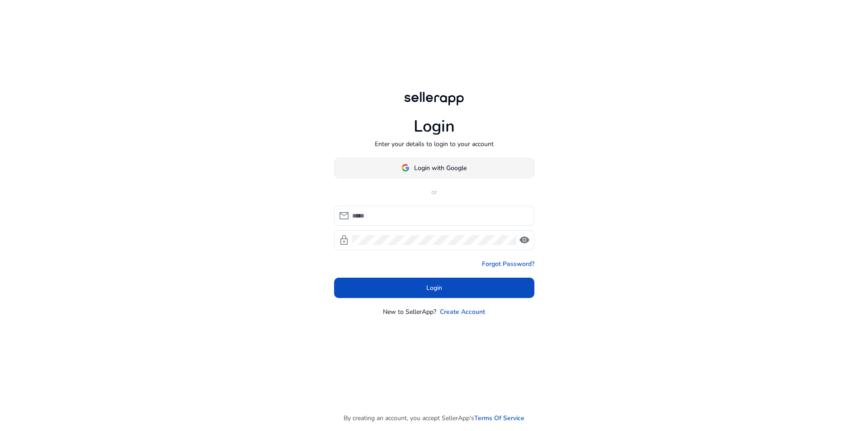 This screenshot has height=431, width=868. What do you see at coordinates (405, 168) in the screenshot?
I see `img: google-logo.svg` at bounding box center [405, 168].